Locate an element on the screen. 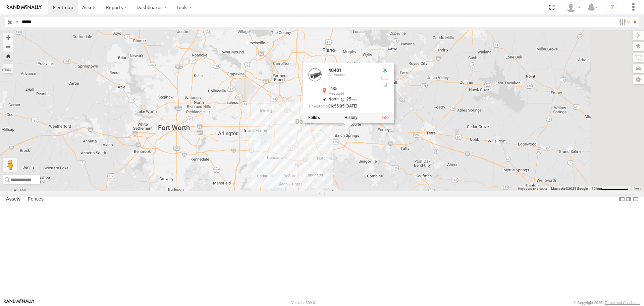 The width and height of the screenshot is (644, 306). span: 25 is located at coordinates (348, 99).